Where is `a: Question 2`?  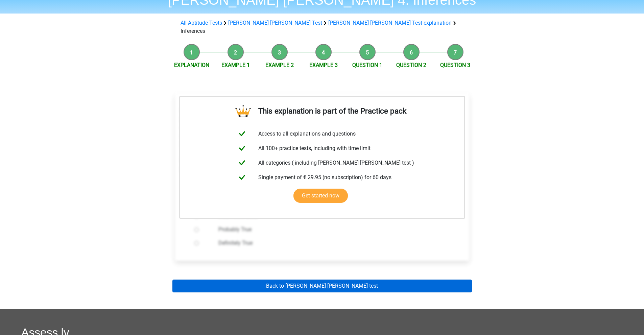
a: Question 2 is located at coordinates (411, 65).